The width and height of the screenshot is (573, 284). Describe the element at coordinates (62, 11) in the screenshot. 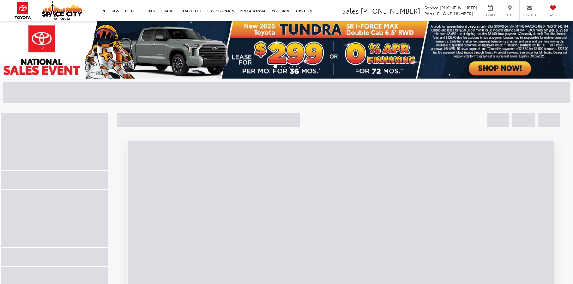

I see `img: Space City Toyota` at that location.